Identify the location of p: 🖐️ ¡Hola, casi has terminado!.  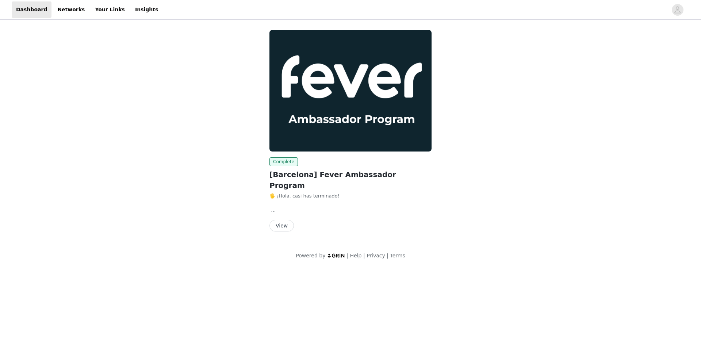
(350, 196).